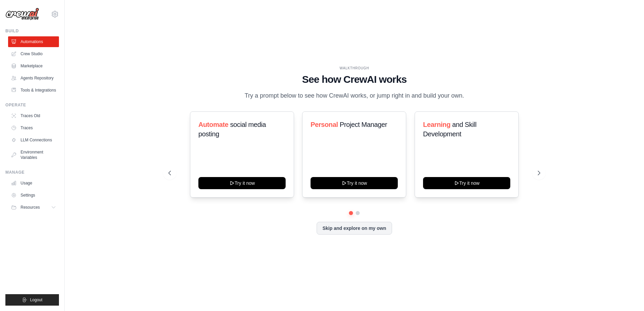 The height and width of the screenshot is (311, 644). Describe the element at coordinates (32, 300) in the screenshot. I see `button: Logout` at that location.